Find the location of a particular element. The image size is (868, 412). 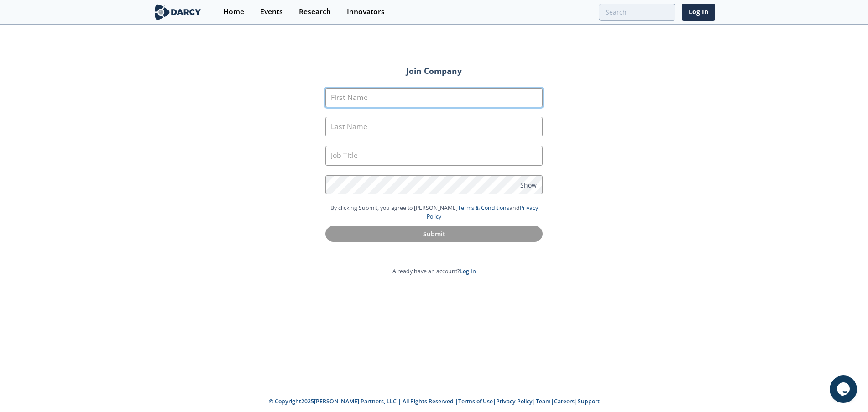

a: Careers is located at coordinates (564, 401).